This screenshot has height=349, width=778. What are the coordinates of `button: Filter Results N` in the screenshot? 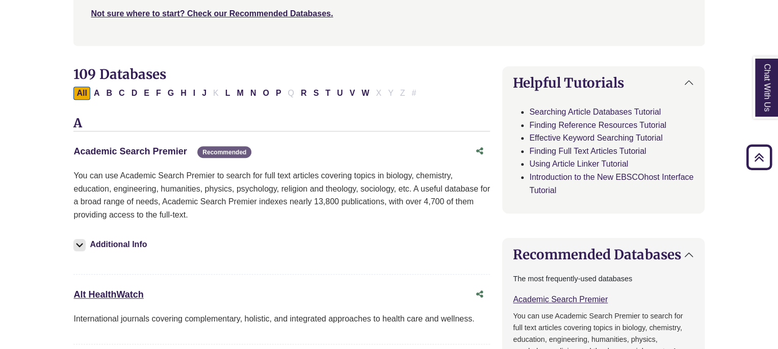 It's located at (253, 93).